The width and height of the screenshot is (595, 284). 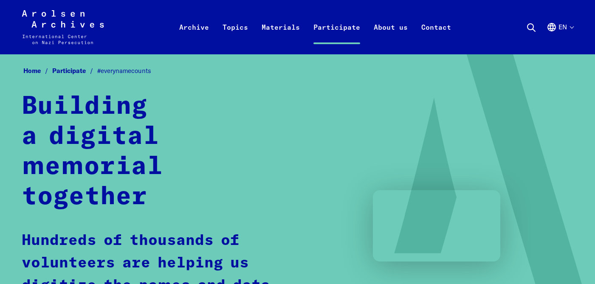 I want to click on nav: Breadcrumb, so click(x=298, y=71).